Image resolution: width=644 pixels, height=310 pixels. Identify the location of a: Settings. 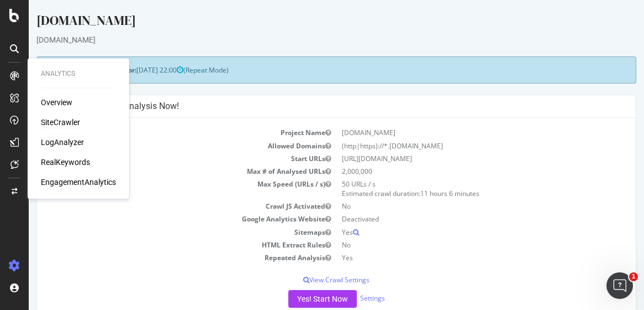
(344, 298).